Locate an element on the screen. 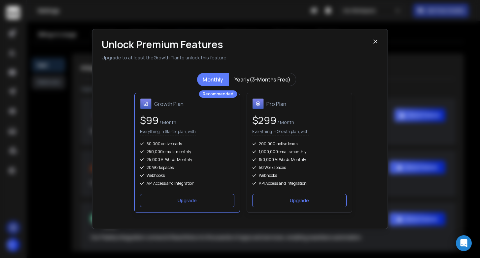 This screenshot has width=480, height=258. div: 50,000 active leads is located at coordinates (187, 144).